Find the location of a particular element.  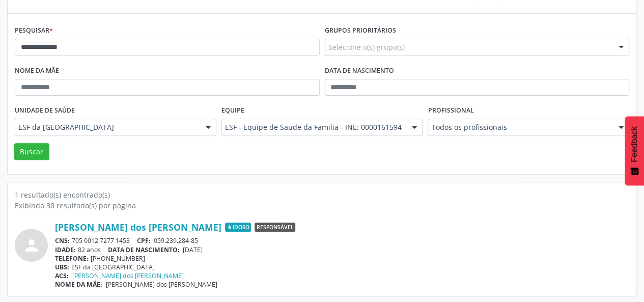

label: Unidade de saúde is located at coordinates (45, 110).